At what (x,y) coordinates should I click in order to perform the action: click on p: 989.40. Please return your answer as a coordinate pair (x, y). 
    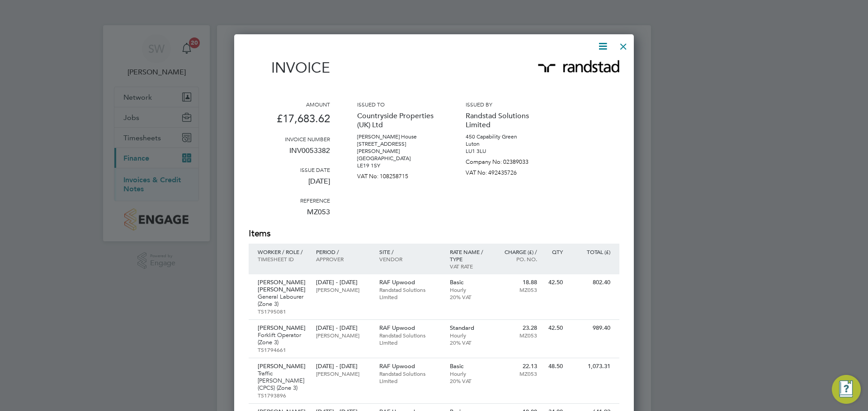
    Looking at the image, I should click on (591, 328).